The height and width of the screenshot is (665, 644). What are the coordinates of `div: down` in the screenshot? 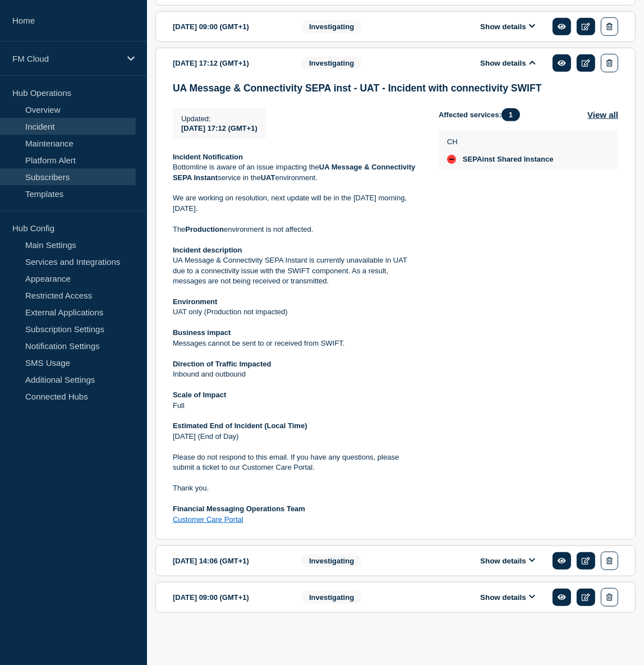 It's located at (452, 160).